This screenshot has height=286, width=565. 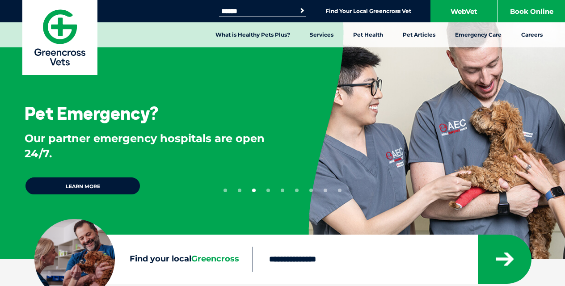 I want to click on a: Emergency Care, so click(x=478, y=35).